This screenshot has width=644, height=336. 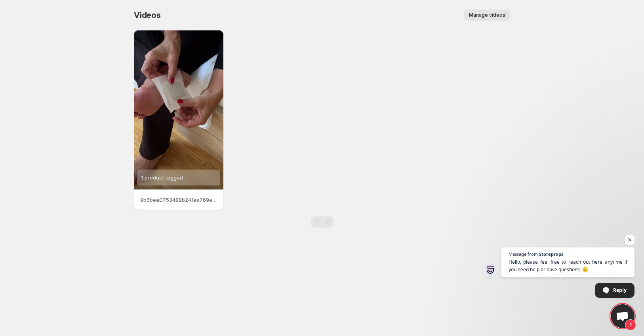 I want to click on button: Manage videos, so click(x=487, y=15).